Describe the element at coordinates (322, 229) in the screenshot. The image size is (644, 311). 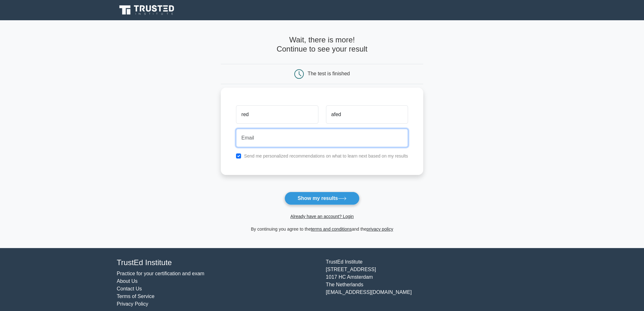
I see `div: By continuing you agree to the and the` at that location.